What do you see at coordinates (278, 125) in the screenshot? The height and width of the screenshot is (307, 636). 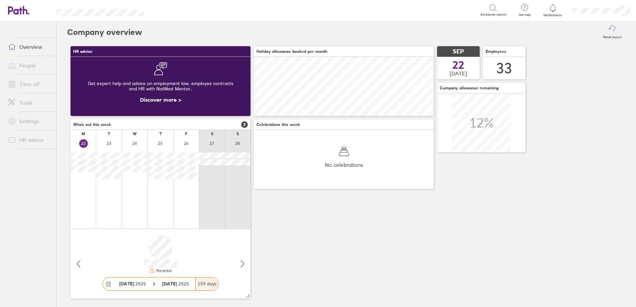 I see `span: Celebrations this week` at bounding box center [278, 125].